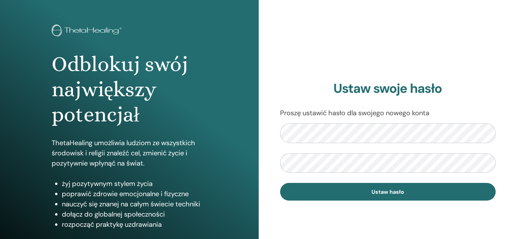 Image resolution: width=517 pixels, height=239 pixels. Describe the element at coordinates (134, 184) in the screenshot. I see `li: żyj pozytywnym stylem życia` at that location.